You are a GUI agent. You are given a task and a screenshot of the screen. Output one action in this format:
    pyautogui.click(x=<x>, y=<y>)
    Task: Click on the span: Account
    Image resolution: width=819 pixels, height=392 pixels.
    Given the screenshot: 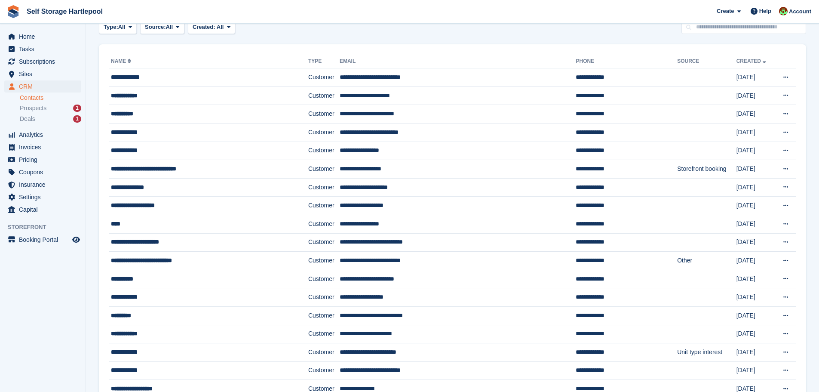 What is the action you would take?
    pyautogui.click(x=801, y=12)
    